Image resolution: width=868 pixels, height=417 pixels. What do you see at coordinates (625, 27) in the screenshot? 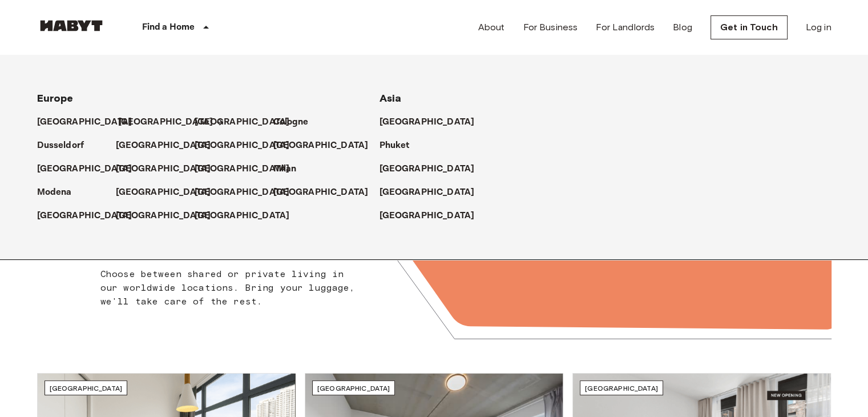
I see `a: For Landlords` at bounding box center [625, 27].